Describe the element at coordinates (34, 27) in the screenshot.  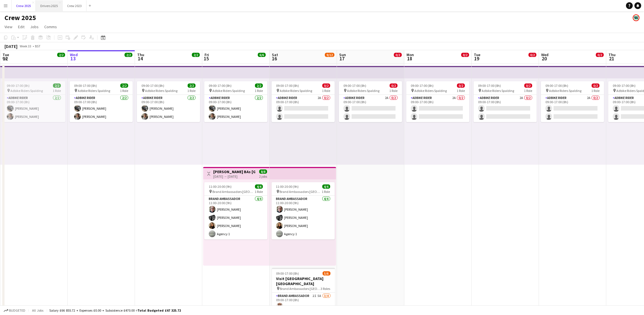
I see `span: Jobs` at that location.